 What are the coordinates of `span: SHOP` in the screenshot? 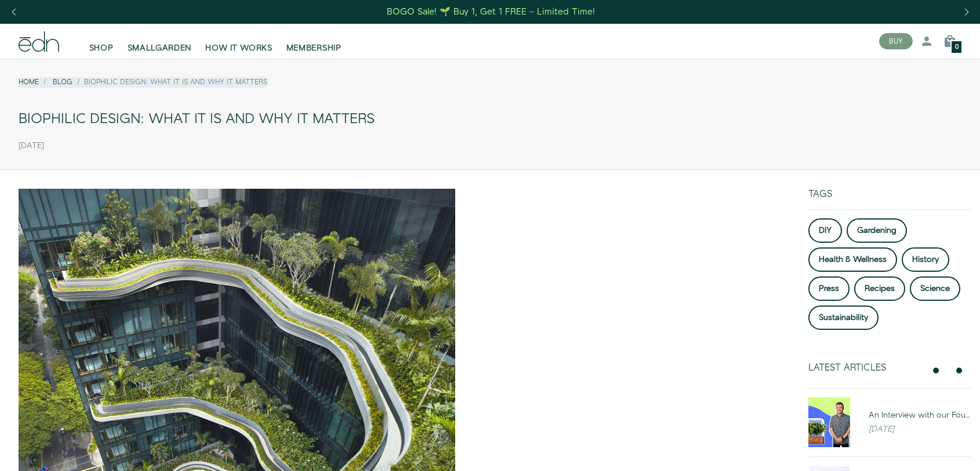 It's located at (102, 48).